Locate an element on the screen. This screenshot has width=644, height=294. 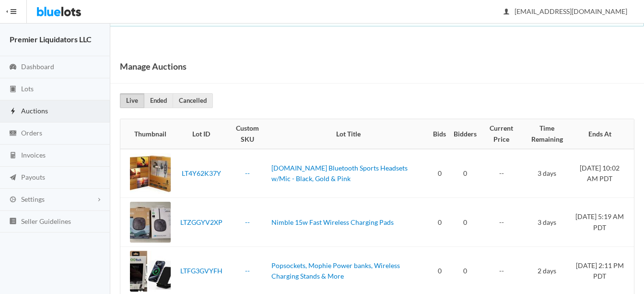
span: Lots is located at coordinates (28, 88).